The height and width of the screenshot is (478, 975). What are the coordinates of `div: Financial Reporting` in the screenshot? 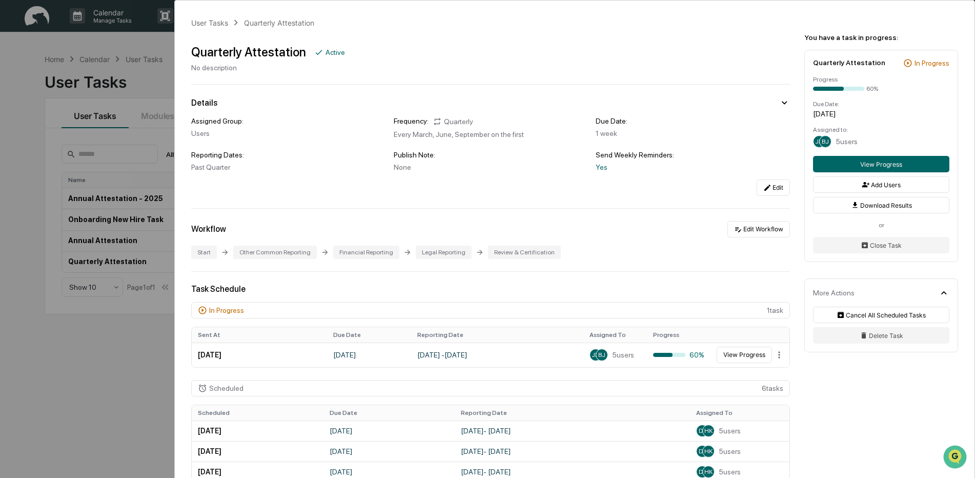 It's located at (366, 252).